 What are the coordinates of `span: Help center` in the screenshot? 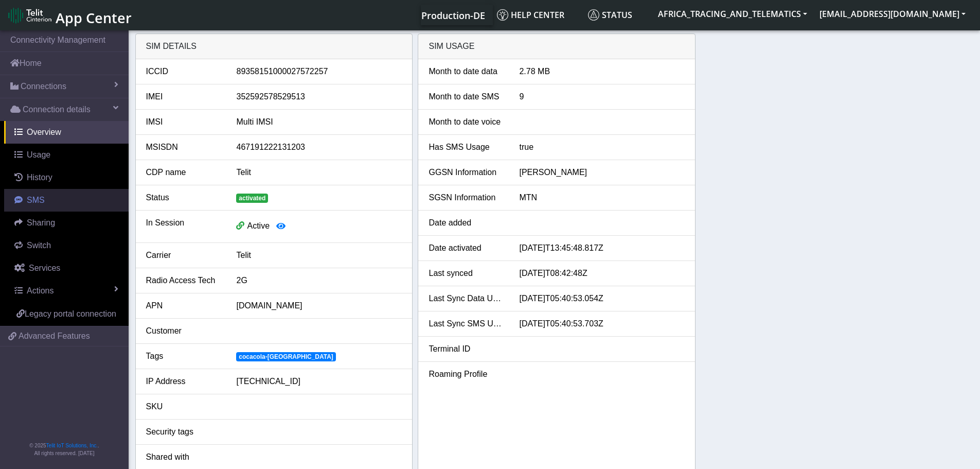 It's located at (530, 15).